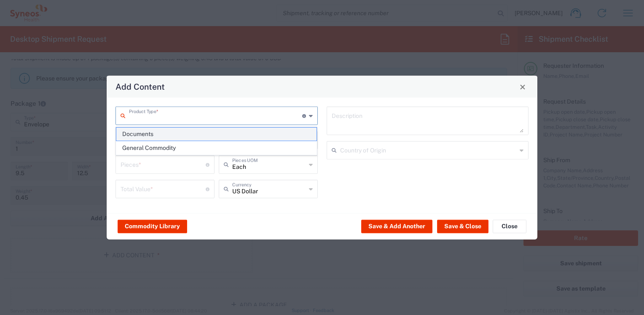 The height and width of the screenshot is (315, 644). What do you see at coordinates (463, 226) in the screenshot?
I see `button: Save & Close` at bounding box center [463, 226].